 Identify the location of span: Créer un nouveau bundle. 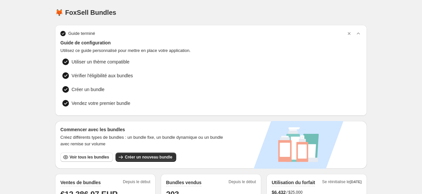
(148, 157).